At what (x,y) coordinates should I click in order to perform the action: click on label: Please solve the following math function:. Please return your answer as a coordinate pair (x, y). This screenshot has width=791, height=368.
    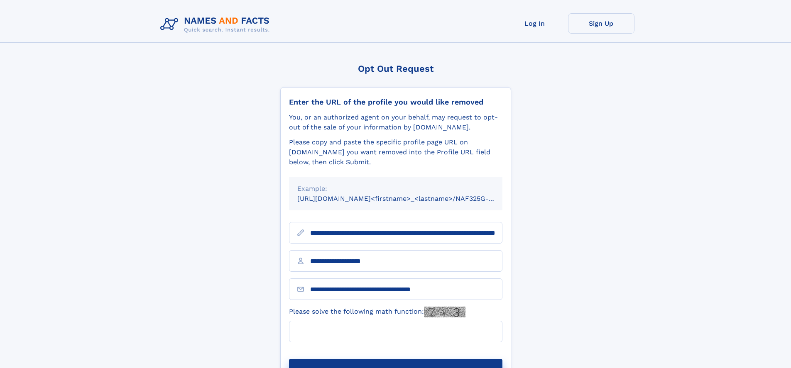
    Looking at the image, I should click on (377, 312).